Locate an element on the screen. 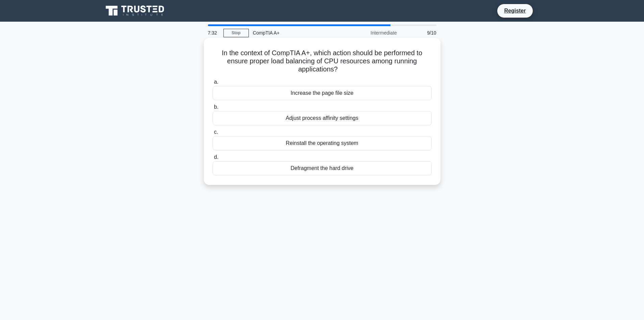 The image size is (644, 320). span: d. is located at coordinates (216, 156).